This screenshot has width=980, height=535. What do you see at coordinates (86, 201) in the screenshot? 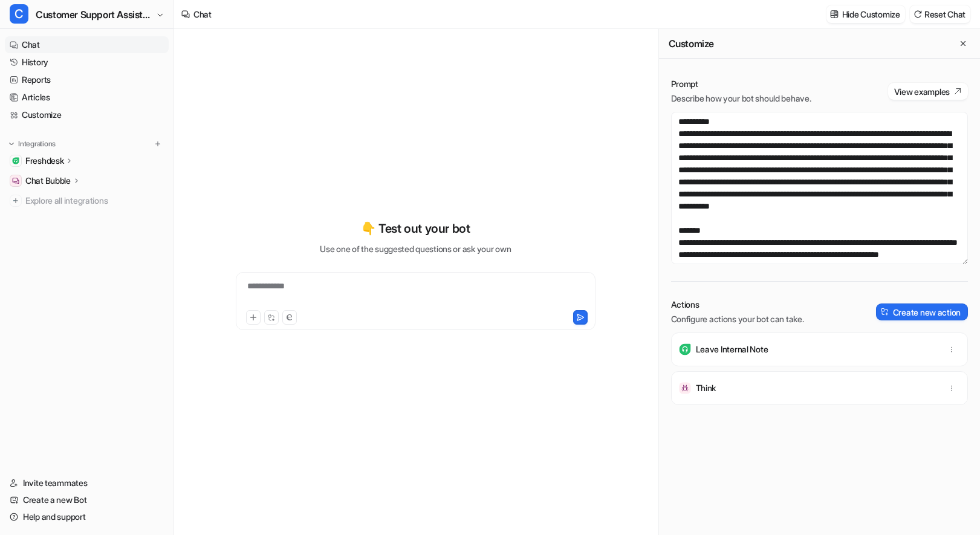
I see `a: Explore all integrations` at bounding box center [86, 201].